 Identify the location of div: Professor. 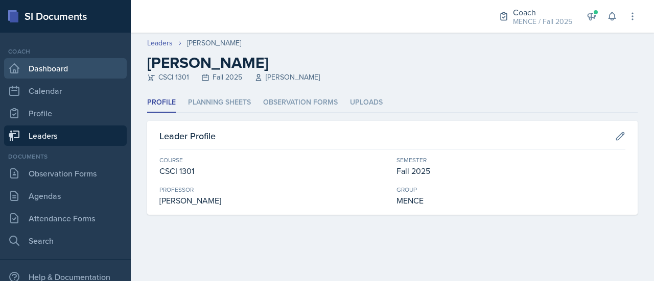
(274, 190).